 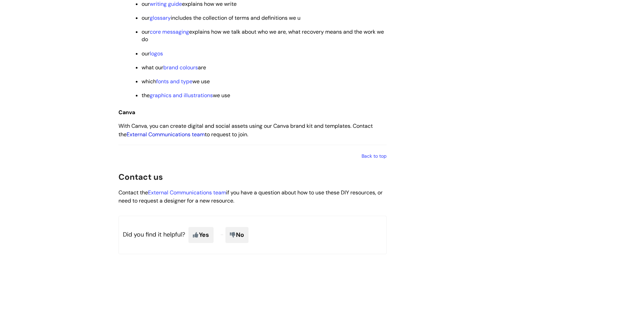 What do you see at coordinates (181, 67) in the screenshot?
I see `a: brand colours` at bounding box center [181, 67].